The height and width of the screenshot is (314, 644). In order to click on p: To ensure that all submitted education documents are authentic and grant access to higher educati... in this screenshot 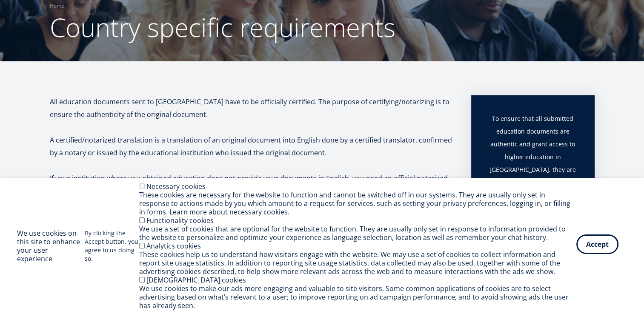, I will do `click(533, 170)`.